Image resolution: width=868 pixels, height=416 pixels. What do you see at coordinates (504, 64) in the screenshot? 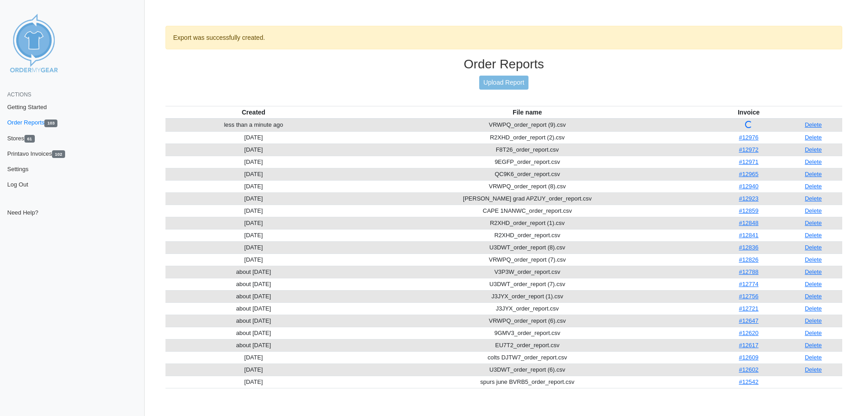
I see `h3: Order Reports` at bounding box center [504, 64].